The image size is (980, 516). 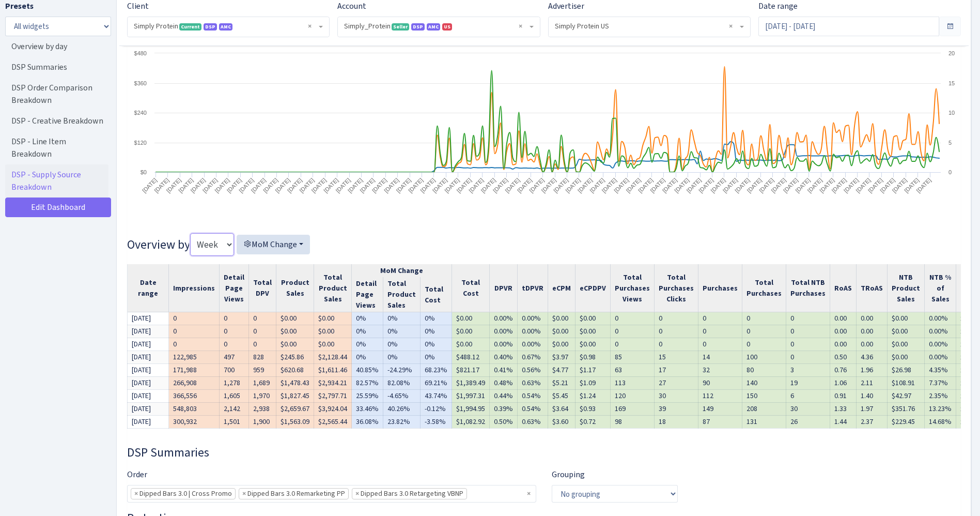 What do you see at coordinates (471, 288) in the screenshot?
I see `th: Total Cost` at bounding box center [471, 288].